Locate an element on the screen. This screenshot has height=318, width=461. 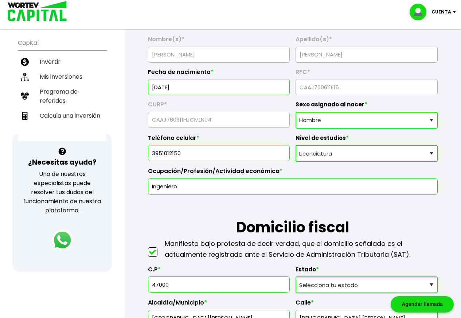
p: Uno de nuestros especialistas puede resolver tus dudas del funcionamiento de nuestra plataforma. is located at coordinates (62, 192).